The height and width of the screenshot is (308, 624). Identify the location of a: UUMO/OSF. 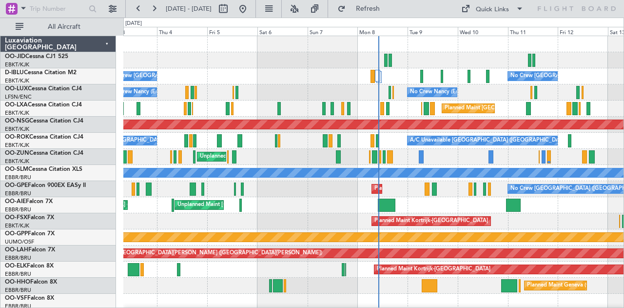
(20, 241).